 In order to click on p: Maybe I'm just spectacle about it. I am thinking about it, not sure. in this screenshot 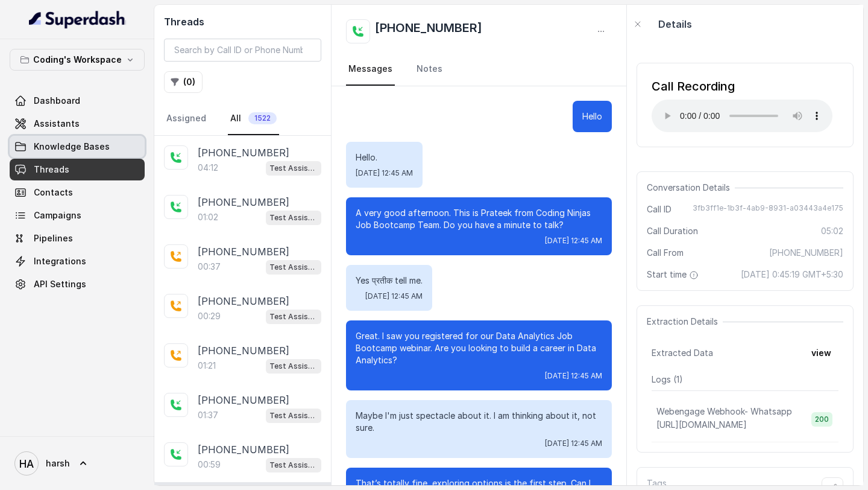, I will do `click(479, 422)`.